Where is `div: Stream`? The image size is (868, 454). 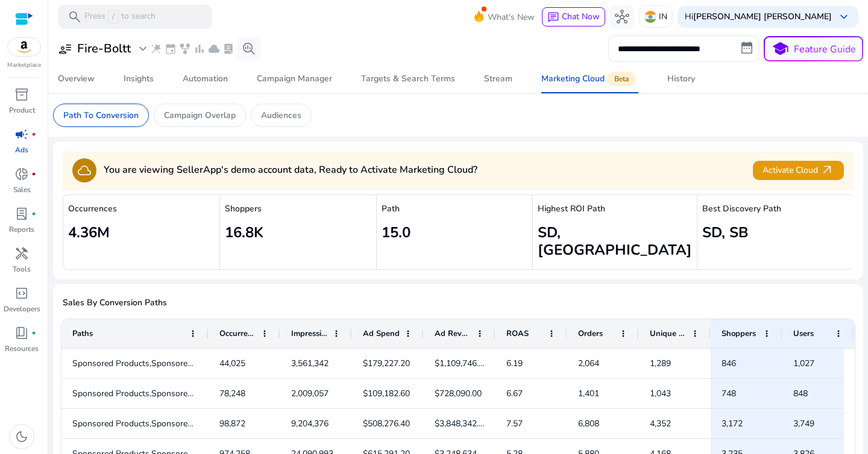 div: Stream is located at coordinates (498, 79).